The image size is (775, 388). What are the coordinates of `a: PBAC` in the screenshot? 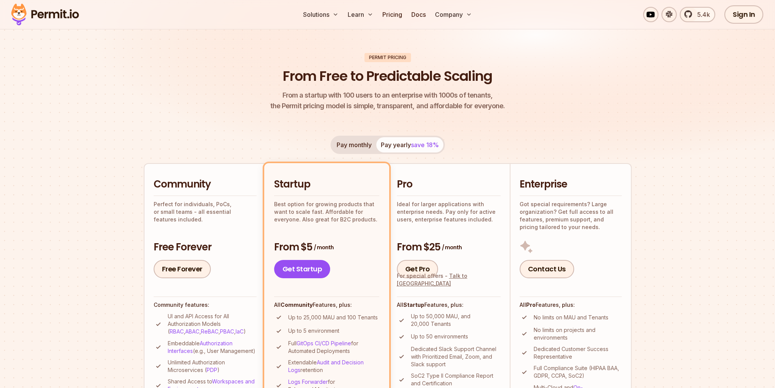 It's located at (227, 331).